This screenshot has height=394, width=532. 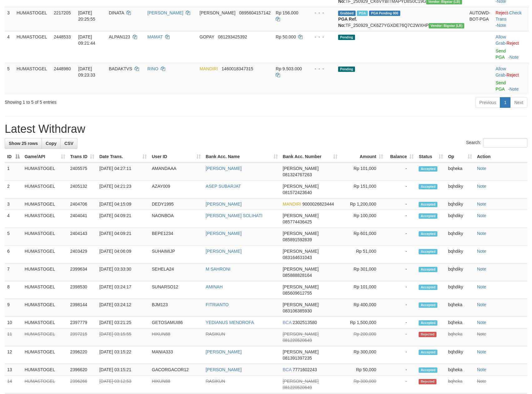 What do you see at coordinates (51, 143) in the screenshot?
I see `span: Copy` at bounding box center [51, 143].